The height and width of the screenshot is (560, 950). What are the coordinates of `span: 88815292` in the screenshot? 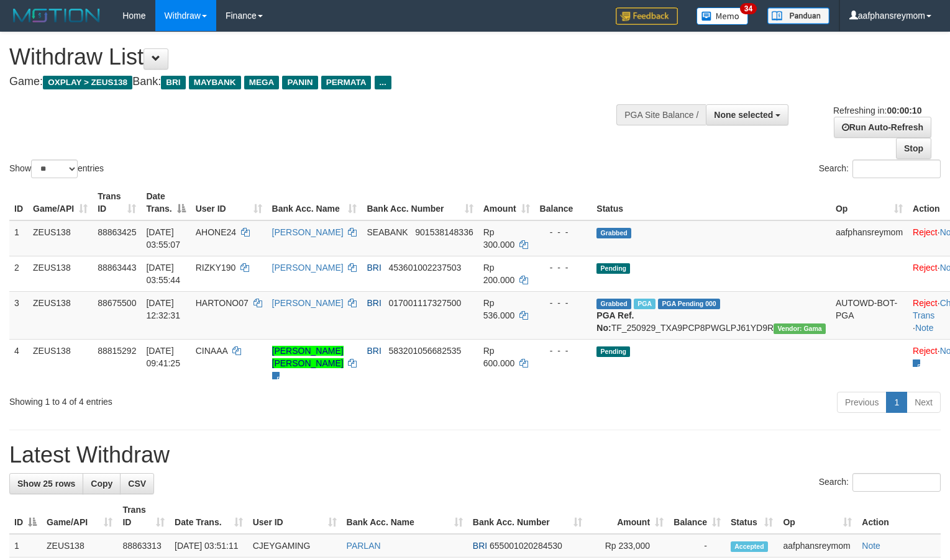 It's located at (117, 350).